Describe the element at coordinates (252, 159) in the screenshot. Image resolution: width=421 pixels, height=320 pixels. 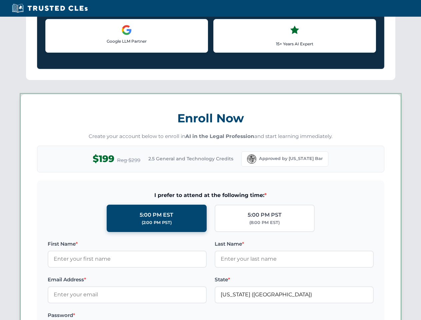
I see `img: Florida Bar` at that location.